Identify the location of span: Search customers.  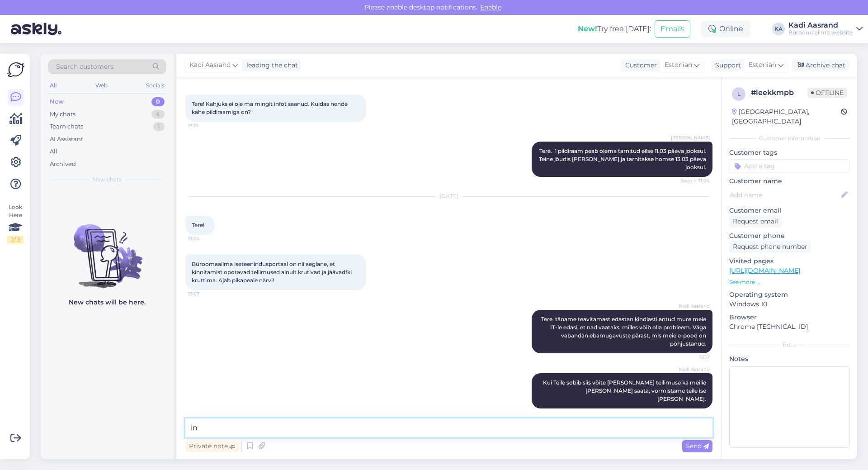
(84, 66).